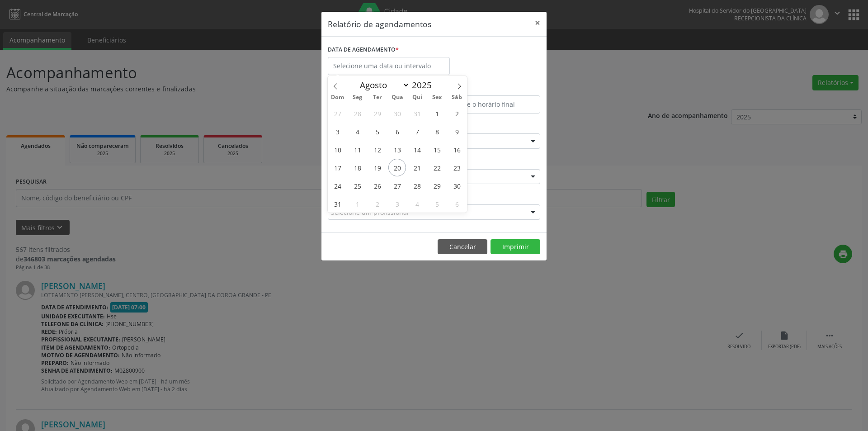  I want to click on button: Cancelar, so click(463, 247).